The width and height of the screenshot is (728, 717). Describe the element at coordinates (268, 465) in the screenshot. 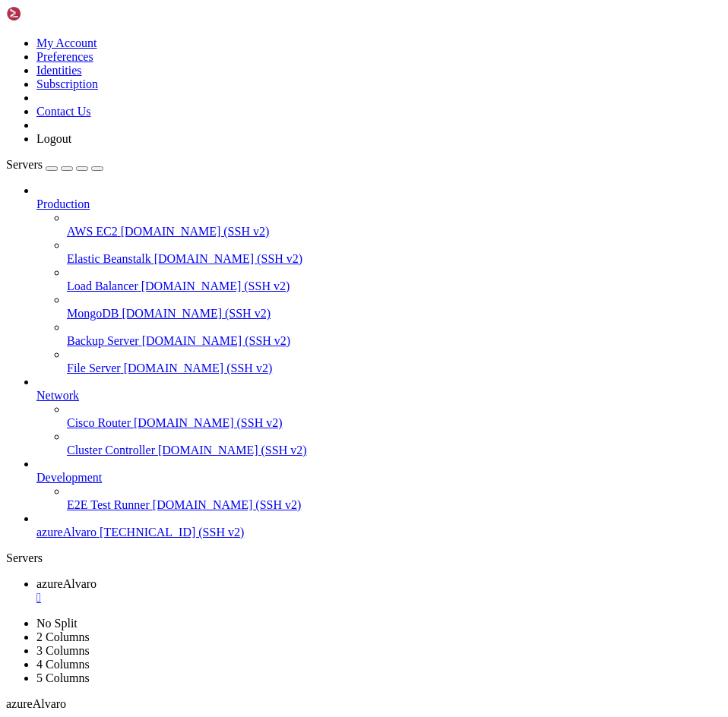

I see `x-row: : $ FATAL ERROR: Remote side unexpectedly closed netwo` at that location.